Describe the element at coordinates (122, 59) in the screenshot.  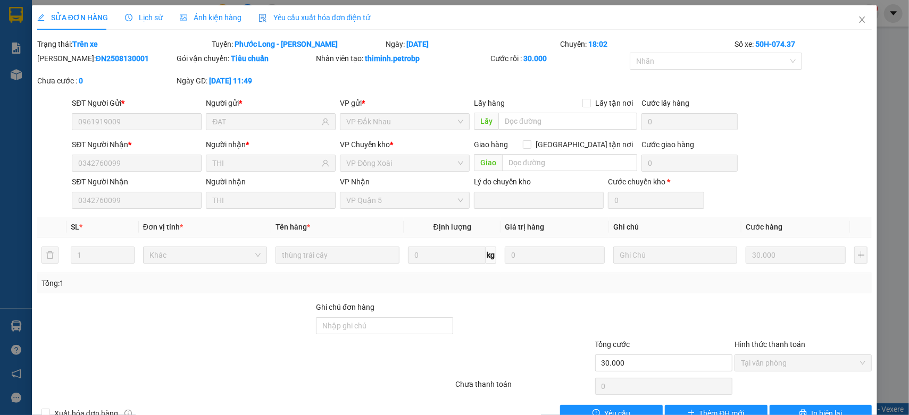
I see `b: ĐN2508130001` at that location.